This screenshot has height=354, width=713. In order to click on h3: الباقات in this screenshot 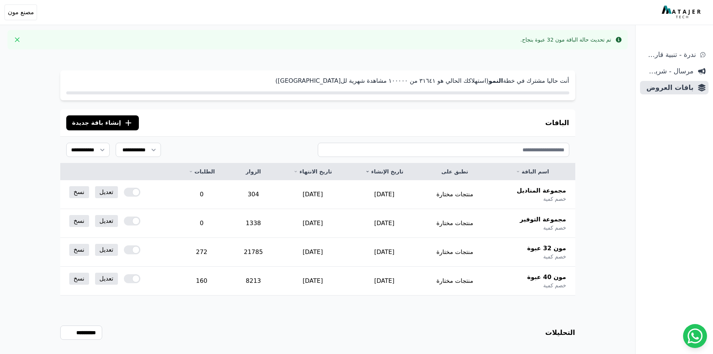, I will do `click(557, 123)`.